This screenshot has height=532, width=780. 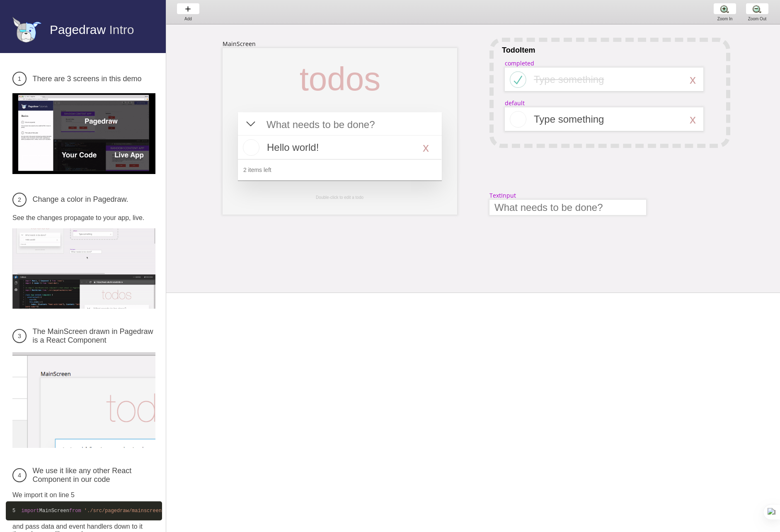 What do you see at coordinates (519, 63) in the screenshot?
I see `div: completed` at bounding box center [519, 63].